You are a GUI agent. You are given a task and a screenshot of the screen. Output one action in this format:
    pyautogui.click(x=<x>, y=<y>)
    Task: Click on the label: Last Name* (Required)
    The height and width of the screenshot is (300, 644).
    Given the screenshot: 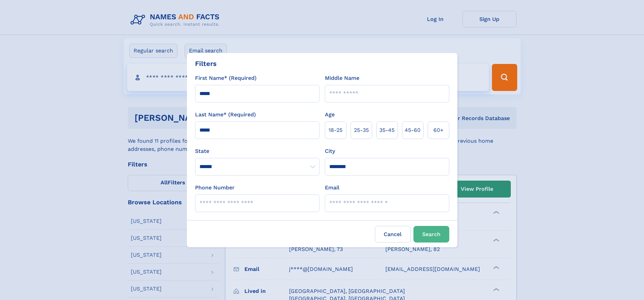 What is the action you would take?
    pyautogui.click(x=226, y=115)
    